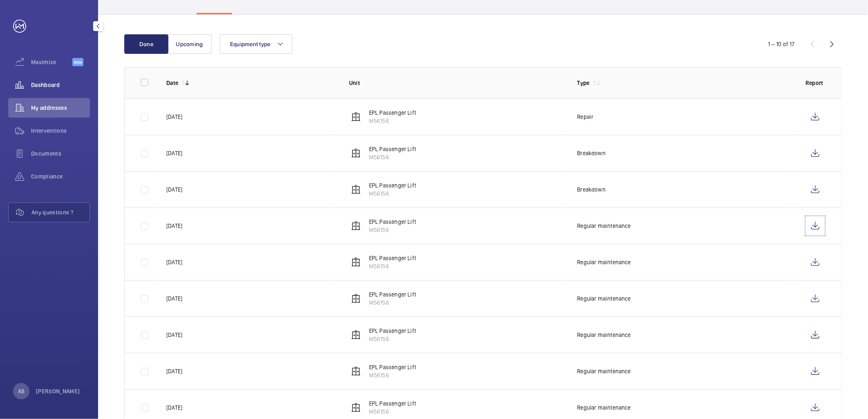 The image size is (868, 419). I want to click on span: Dashboard, so click(60, 85).